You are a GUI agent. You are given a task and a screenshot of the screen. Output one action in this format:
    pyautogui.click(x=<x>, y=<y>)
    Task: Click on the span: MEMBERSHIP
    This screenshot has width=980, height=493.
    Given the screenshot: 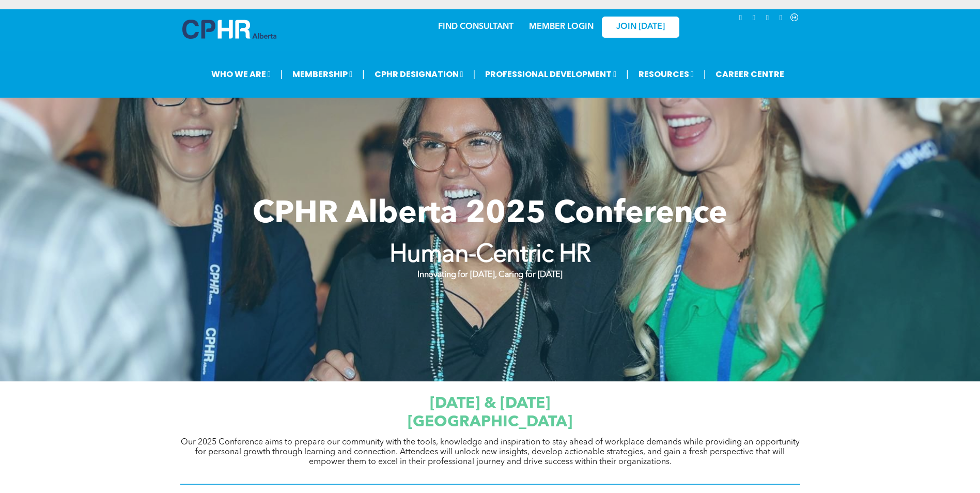 What is the action you would take?
    pyautogui.click(x=323, y=75)
    